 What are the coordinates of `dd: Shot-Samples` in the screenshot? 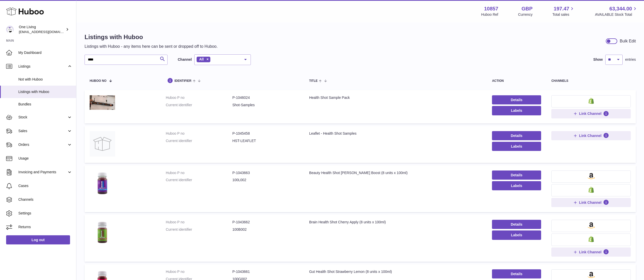 It's located at (265, 105).